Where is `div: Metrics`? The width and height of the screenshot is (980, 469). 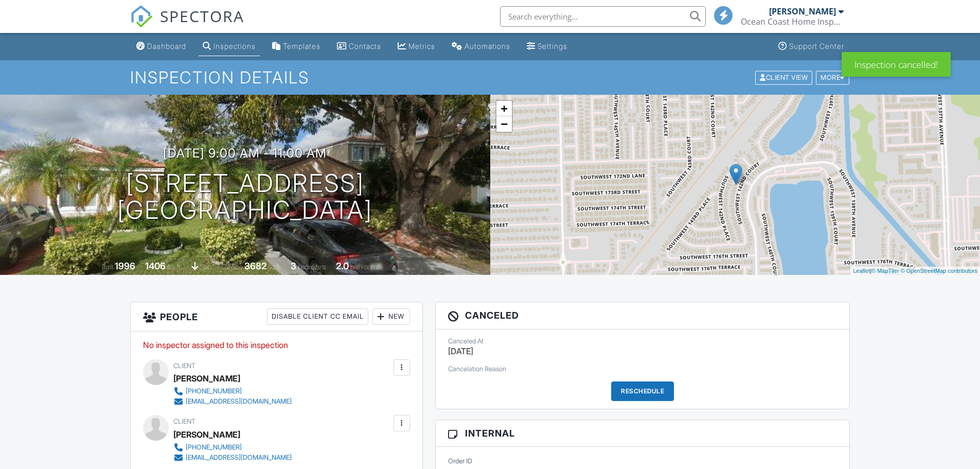 div: Metrics is located at coordinates (422, 46).